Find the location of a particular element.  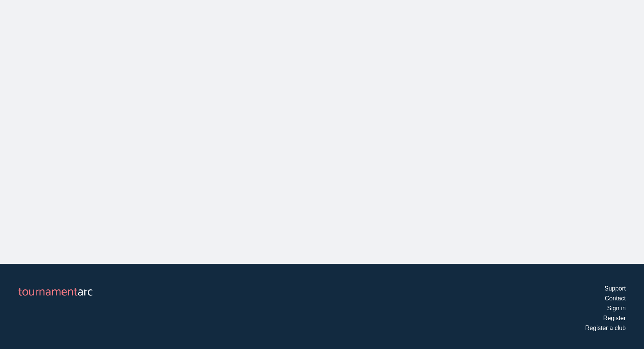

a: Support is located at coordinates (615, 288).